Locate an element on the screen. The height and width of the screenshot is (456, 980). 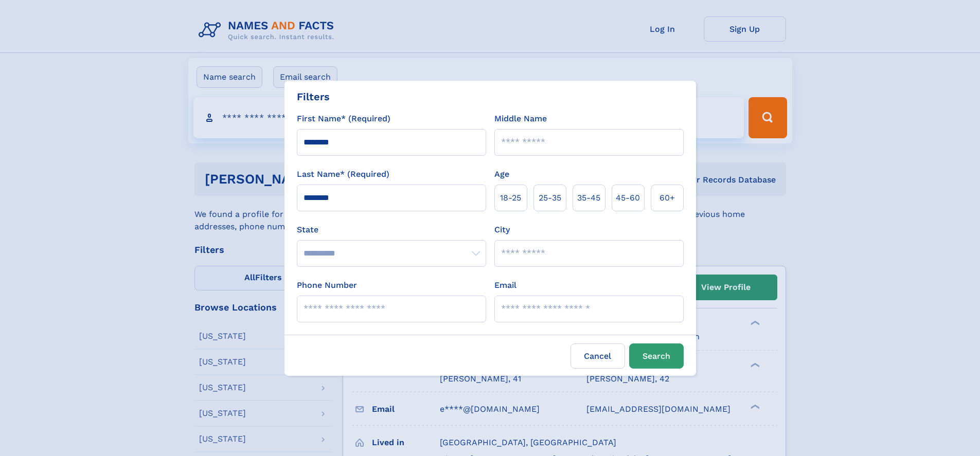
label: Middle Name is located at coordinates (520, 119).